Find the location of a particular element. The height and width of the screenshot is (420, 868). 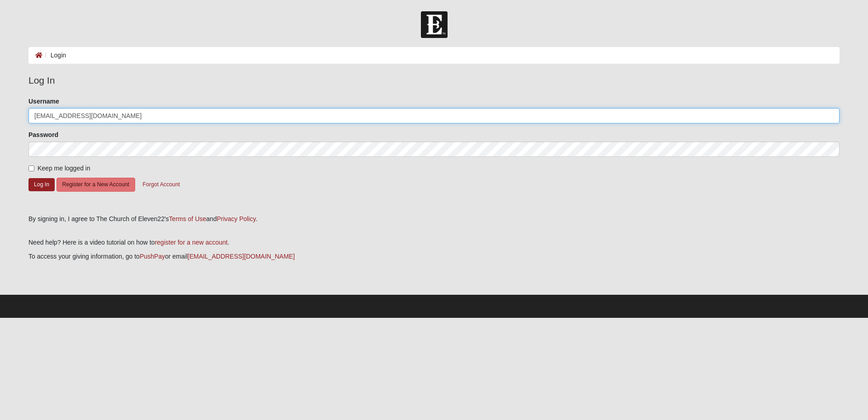

label: Username is located at coordinates (44, 102).